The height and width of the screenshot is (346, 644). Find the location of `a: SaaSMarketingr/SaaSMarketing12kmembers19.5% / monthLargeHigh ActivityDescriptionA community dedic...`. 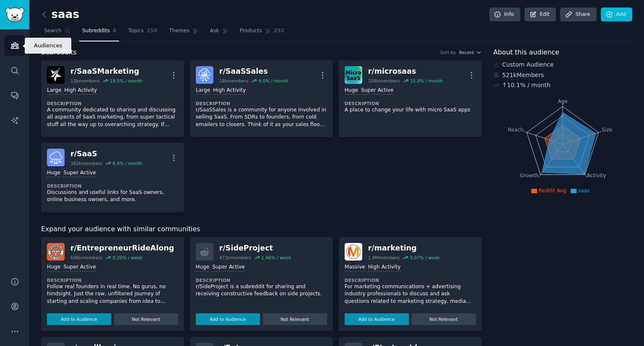

a: SaaSMarketingr/SaaSMarketing12kmembers19.5% / monthLargeHigh ActivityDescriptionA community dedic... is located at coordinates (112, 98).